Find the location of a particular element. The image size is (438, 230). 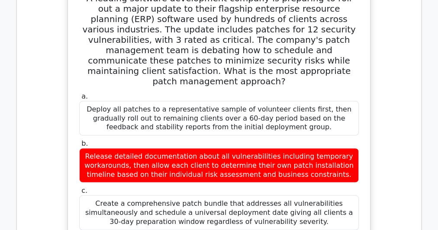

div: Release detailed documentation about all vulnerabilities including temporary workarounds, then al... is located at coordinates (219, 165).